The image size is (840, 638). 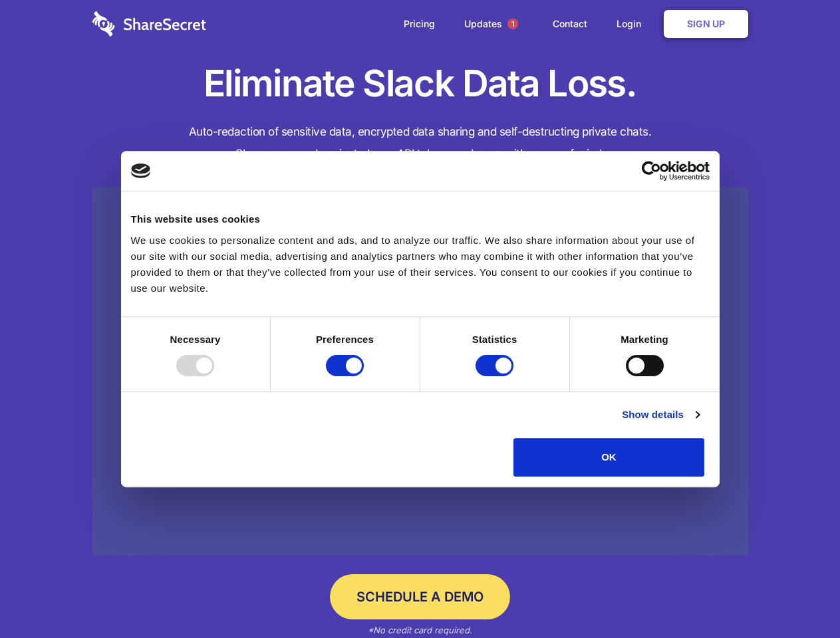 I want to click on a: Usercentrics Cookiebot - opens in a new window, so click(x=652, y=171).